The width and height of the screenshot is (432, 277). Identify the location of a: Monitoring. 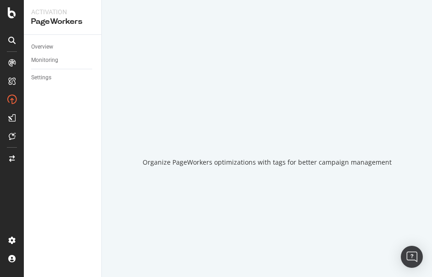
(63, 60).